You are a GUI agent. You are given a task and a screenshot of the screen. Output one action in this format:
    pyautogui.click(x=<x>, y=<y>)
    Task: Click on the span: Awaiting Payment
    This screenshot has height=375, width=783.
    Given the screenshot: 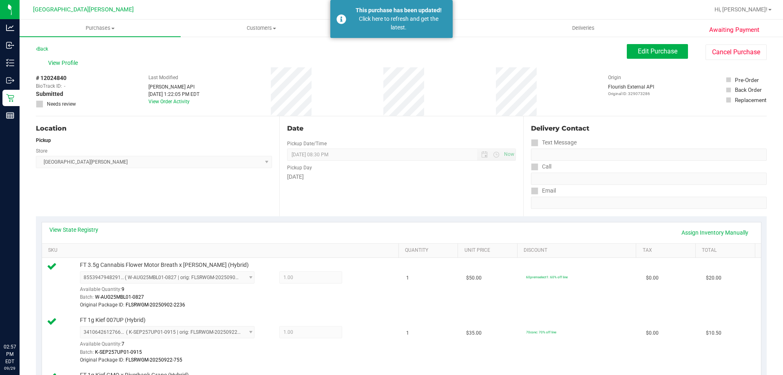 What is the action you would take?
    pyautogui.click(x=735, y=30)
    